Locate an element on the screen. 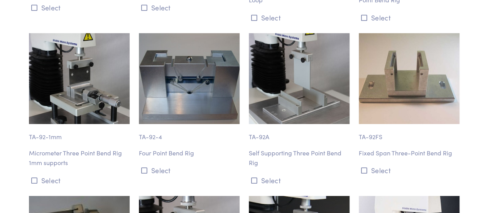 The width and height of the screenshot is (488, 213). p: TA-92A is located at coordinates (299, 133).